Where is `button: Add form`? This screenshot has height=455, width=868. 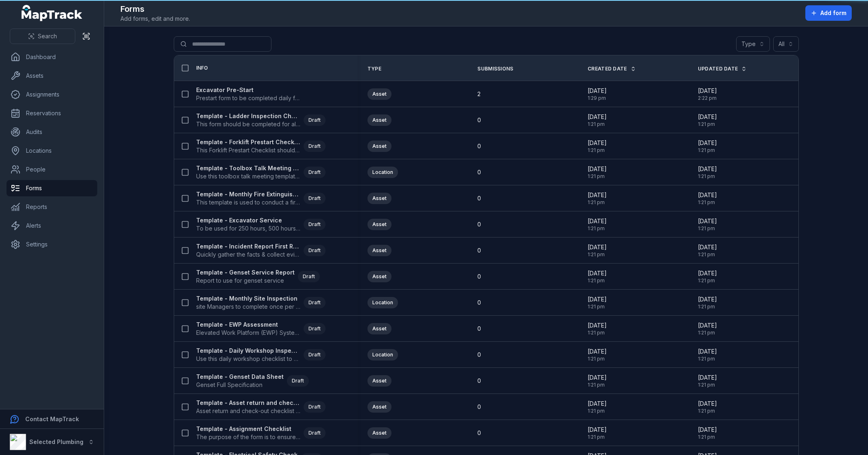
button: Add form is located at coordinates (829, 13).